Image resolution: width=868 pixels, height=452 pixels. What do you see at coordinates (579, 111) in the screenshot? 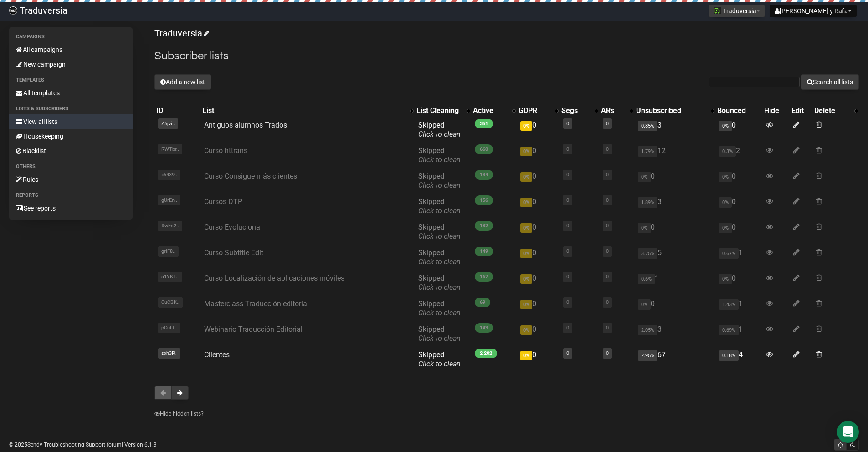
I see `th: Segs: No sort applied, activate to apply an ascending sort` at bounding box center [579, 111].